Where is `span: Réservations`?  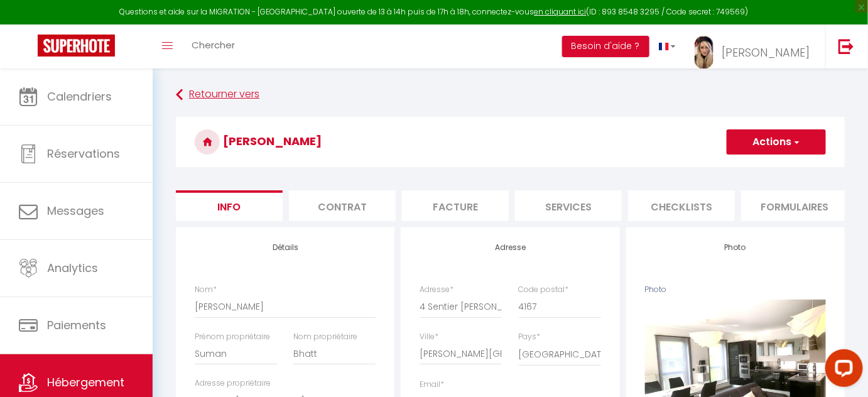 span: Réservations is located at coordinates (83, 153).